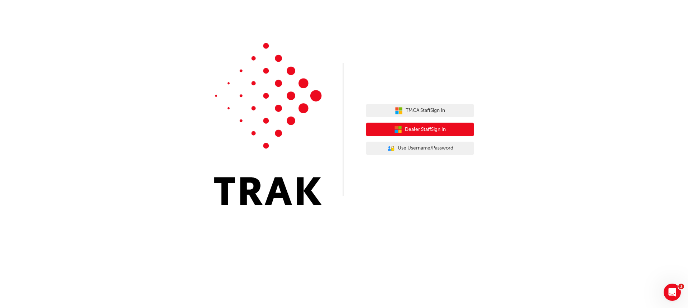  I want to click on button: Use Username/Password, so click(420, 148).